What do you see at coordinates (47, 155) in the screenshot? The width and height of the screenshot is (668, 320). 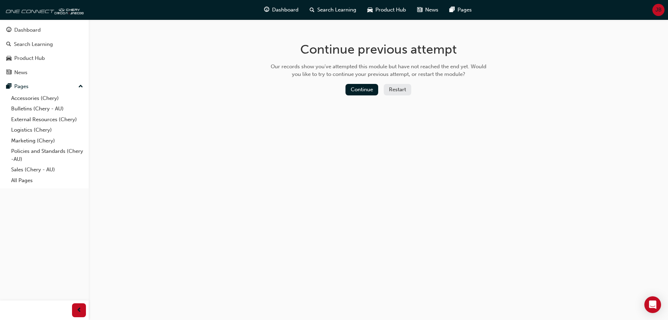 I see `a: Policies and Standards (Chery -AU)` at bounding box center [47, 155].